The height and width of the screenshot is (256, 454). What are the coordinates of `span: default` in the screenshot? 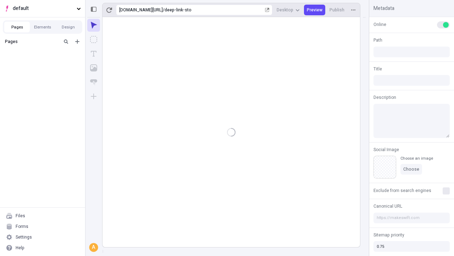 It's located at (43, 9).